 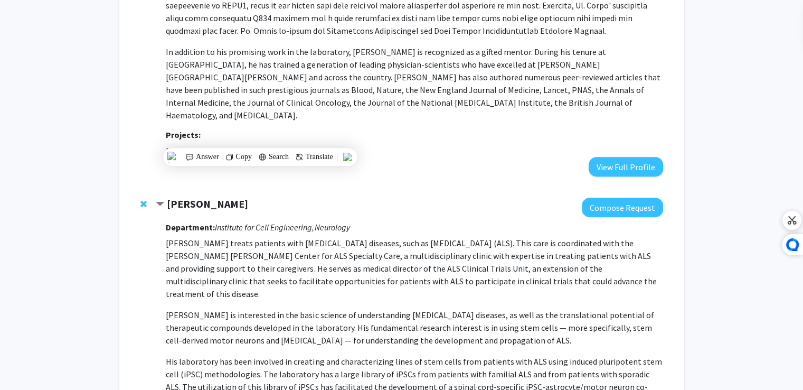 I want to click on i: Institute for Cell Engineering,, so click(x=265, y=227).